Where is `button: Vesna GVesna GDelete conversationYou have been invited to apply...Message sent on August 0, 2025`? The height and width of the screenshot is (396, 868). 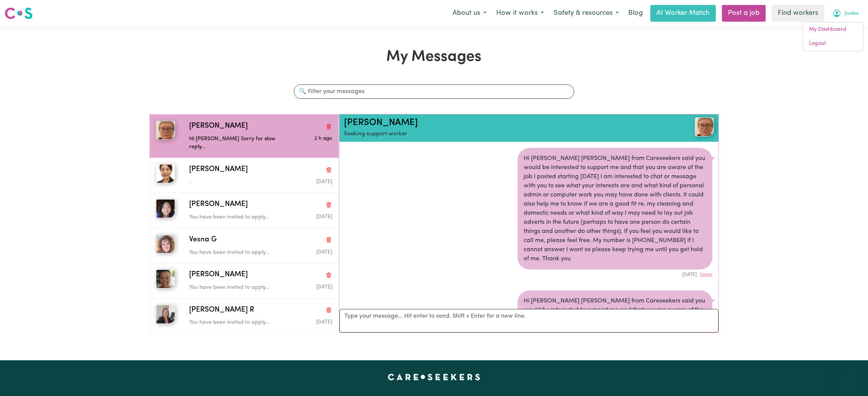
button: Vesna GVesna GDelete conversationYou have been invited to apply...Message sent on August 0, 2025 is located at coordinates (244, 245).